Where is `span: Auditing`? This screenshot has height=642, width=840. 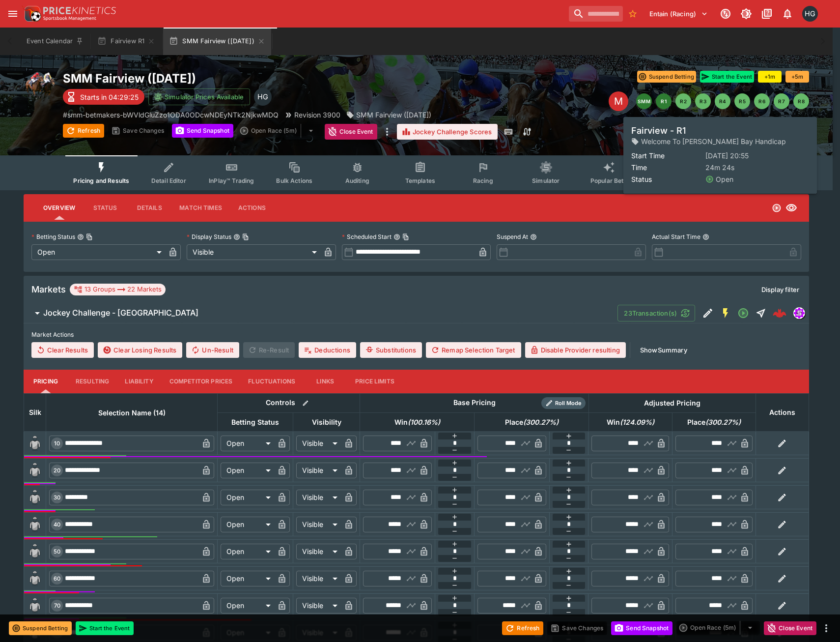 span: Auditing is located at coordinates (358, 181).